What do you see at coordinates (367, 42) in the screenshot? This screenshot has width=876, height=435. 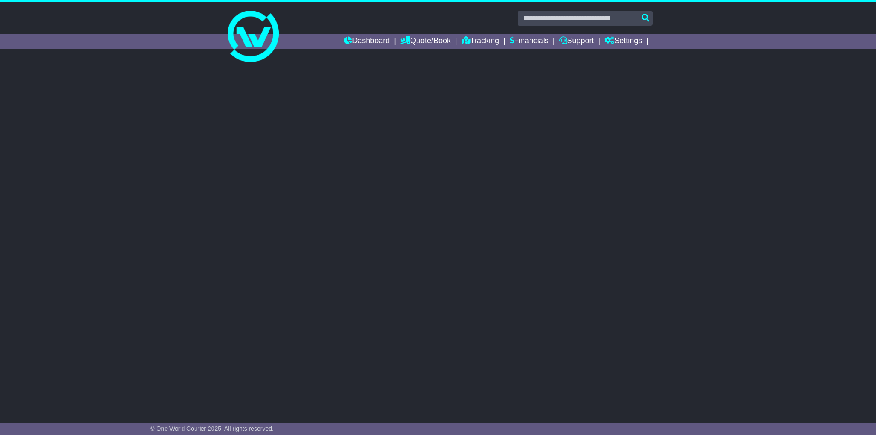 I see `a: Dashboard` at bounding box center [367, 42].